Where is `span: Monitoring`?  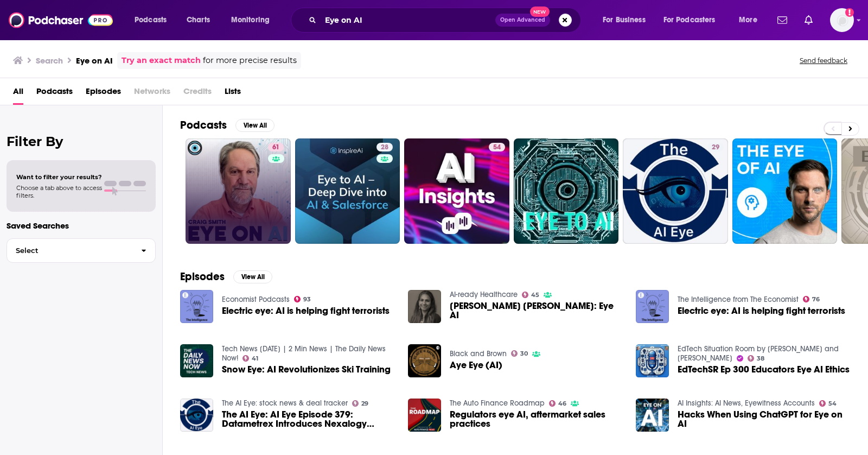
span: Monitoring is located at coordinates (250, 20).